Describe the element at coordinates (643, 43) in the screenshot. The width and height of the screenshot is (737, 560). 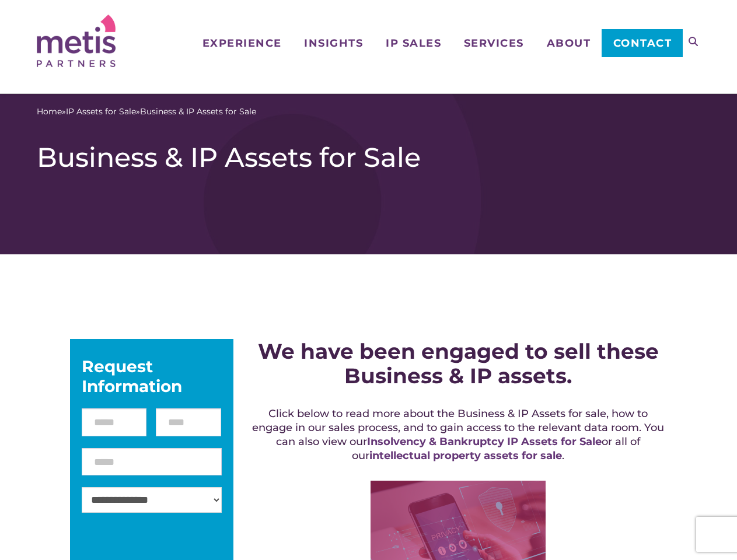
I see `span: Contact` at that location.